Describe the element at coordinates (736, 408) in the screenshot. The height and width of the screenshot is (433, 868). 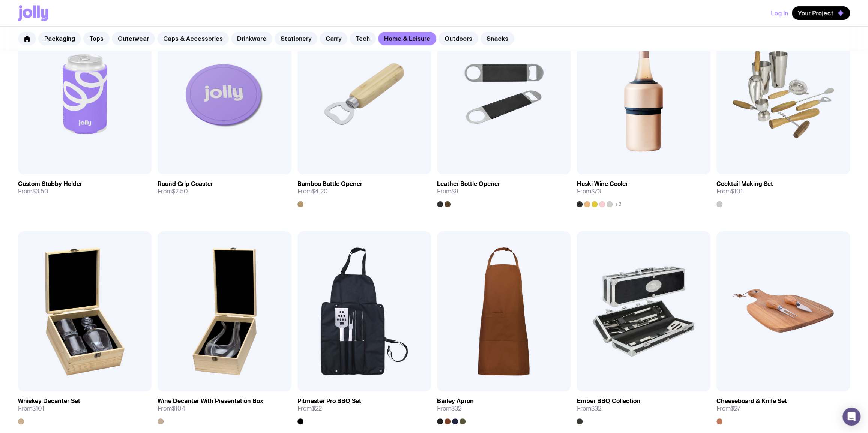
I see `span: $27` at that location.